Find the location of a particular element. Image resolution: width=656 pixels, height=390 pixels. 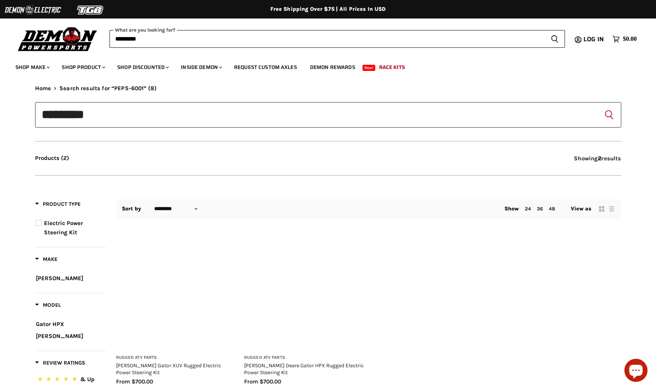

button: Filter by Make is located at coordinates (46, 260).